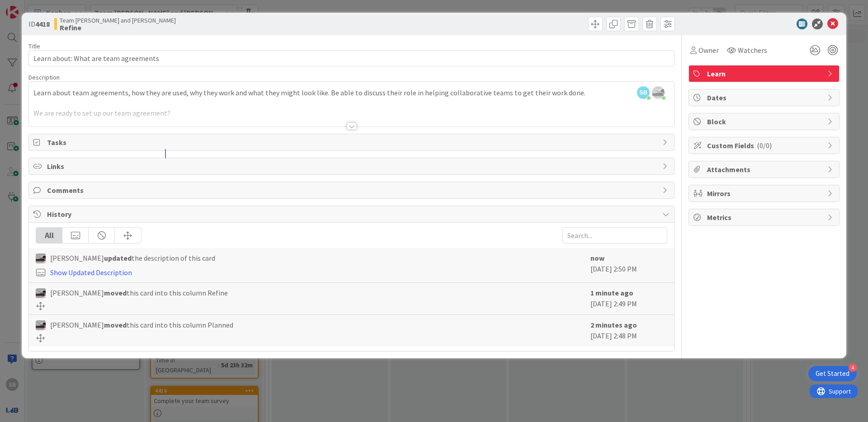 This screenshot has height=422, width=868. What do you see at coordinates (352, 190) in the screenshot?
I see `span: Comments` at bounding box center [352, 190].